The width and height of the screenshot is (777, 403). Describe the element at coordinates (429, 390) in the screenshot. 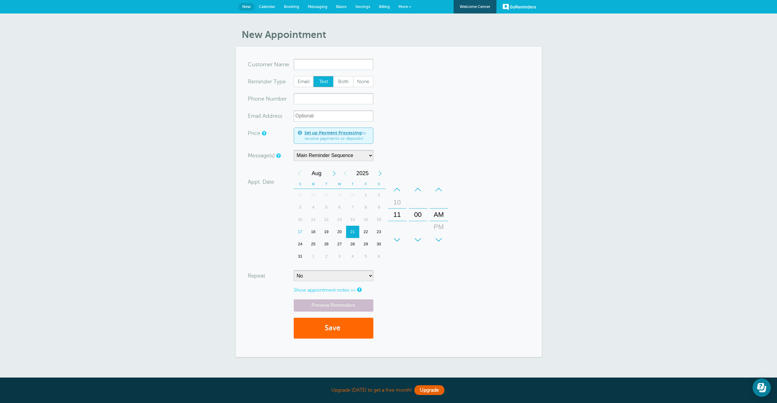

I see `a: Upgrade` at that location.